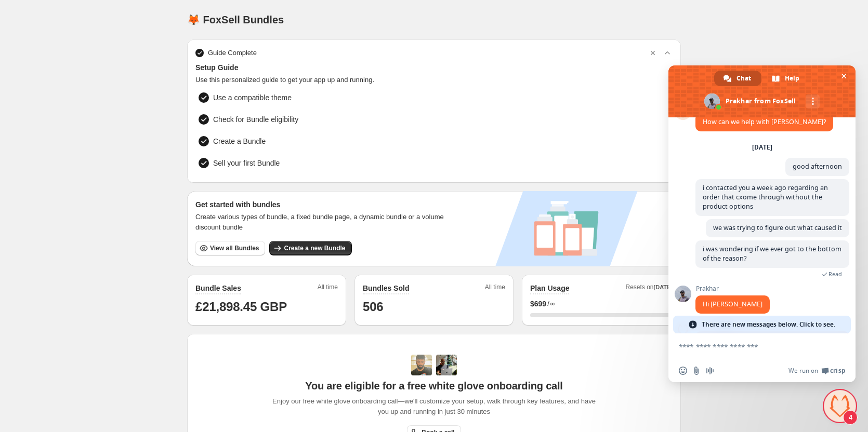  What do you see at coordinates (310, 248) in the screenshot?
I see `button: Create a new Bundle` at bounding box center [310, 248].